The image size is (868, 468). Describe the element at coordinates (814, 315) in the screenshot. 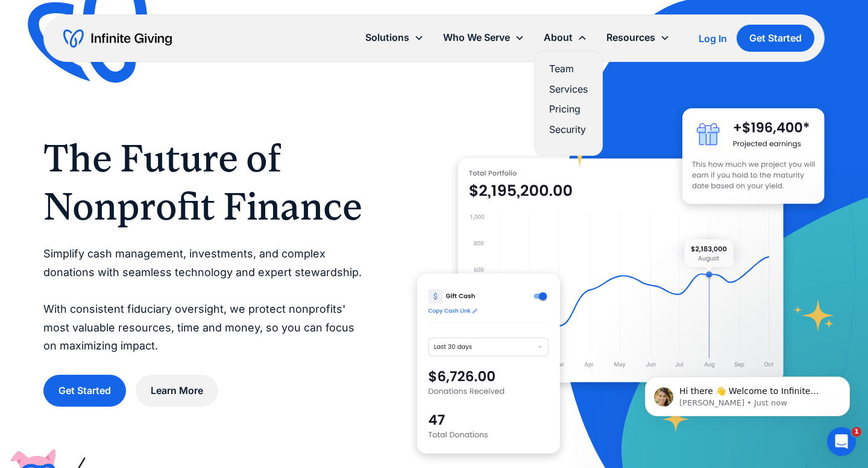

I see `img: fundraising star` at that location.